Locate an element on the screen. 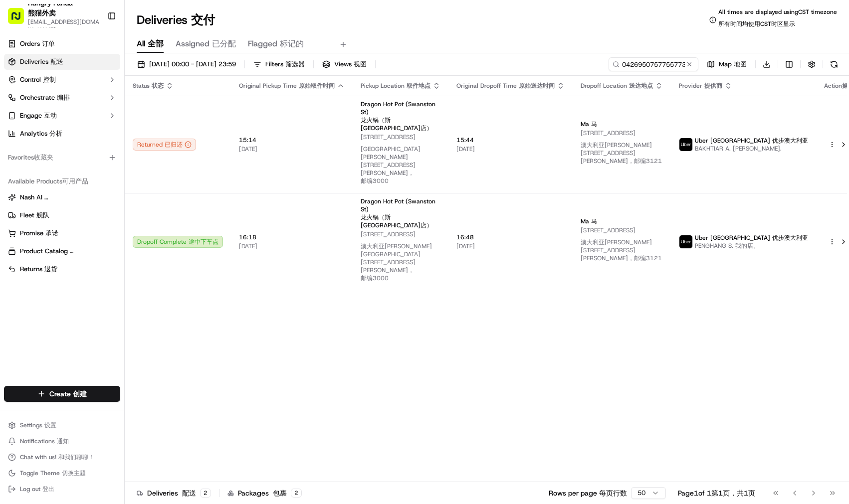 This screenshot has width=849, height=504. span: 和我们聊聊！ is located at coordinates (76, 457).